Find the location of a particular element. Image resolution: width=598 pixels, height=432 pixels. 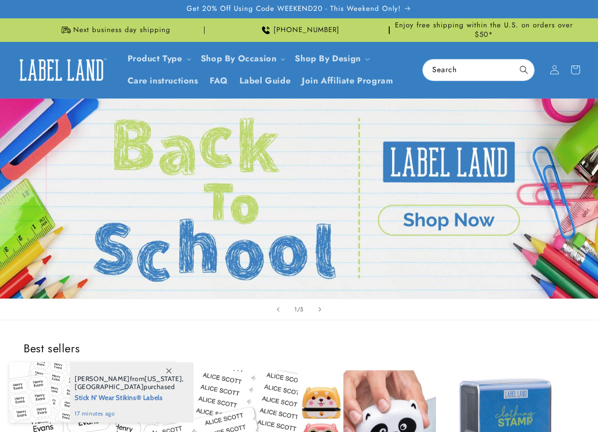

a: Join Affiliate Program is located at coordinates (347, 81).